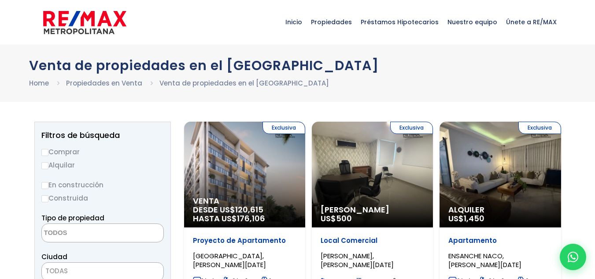  What do you see at coordinates (39, 83) in the screenshot?
I see `a: Home` at bounding box center [39, 83].